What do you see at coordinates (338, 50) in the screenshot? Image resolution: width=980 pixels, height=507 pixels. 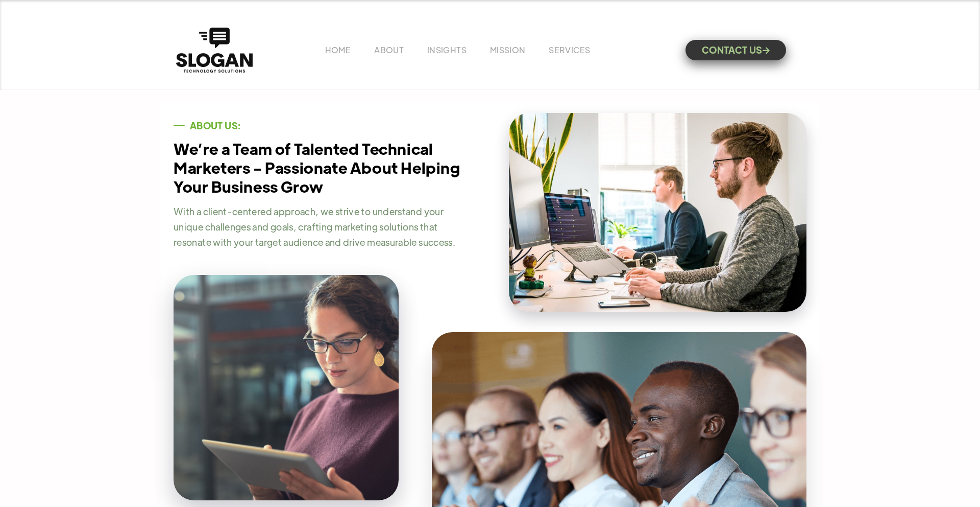 I see `a: HOME` at bounding box center [338, 50].